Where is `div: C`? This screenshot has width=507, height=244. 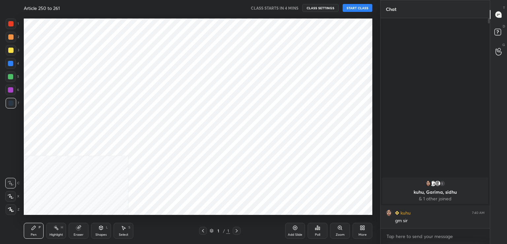
div: C is located at coordinates (12, 183).